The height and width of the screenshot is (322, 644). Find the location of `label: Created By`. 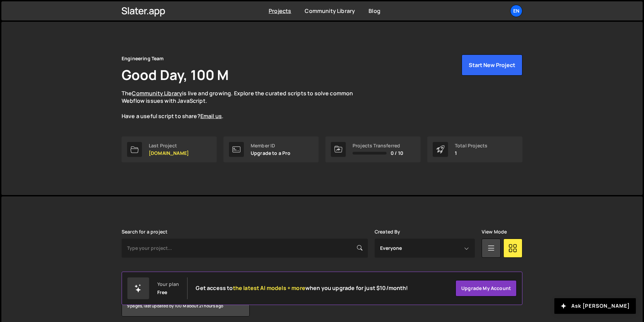

label: Created By is located at coordinates (388, 231).